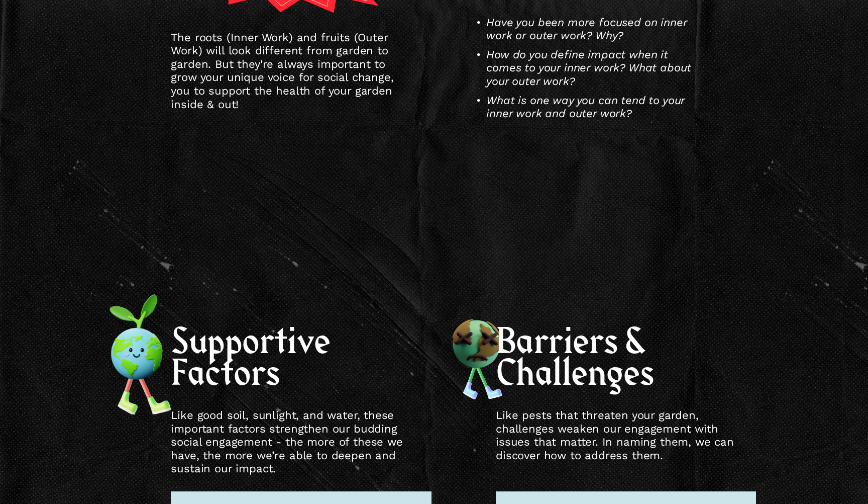 The image size is (868, 504). I want to click on em: How do you define impact when it comes to your inner work? What about your outer work?, so click(590, 67).